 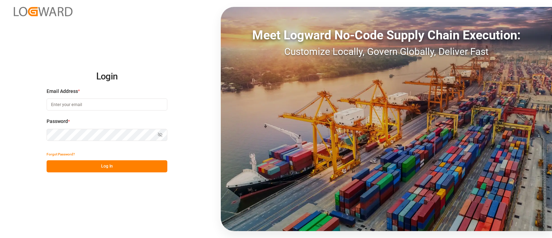 What do you see at coordinates (57, 121) in the screenshot?
I see `span: Password` at bounding box center [57, 121].